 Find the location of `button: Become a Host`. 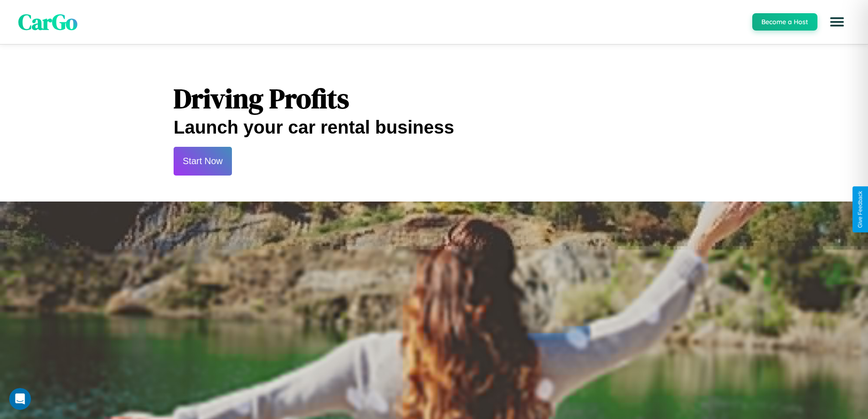

button: Become a Host is located at coordinates (785, 22).